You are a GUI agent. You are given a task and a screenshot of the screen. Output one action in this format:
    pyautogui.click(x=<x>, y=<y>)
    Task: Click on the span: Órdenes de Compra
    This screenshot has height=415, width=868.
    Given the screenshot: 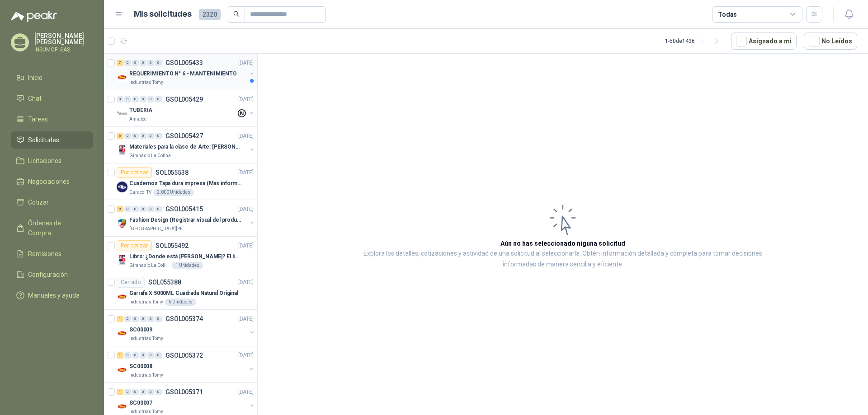 What is the action you would take?
    pyautogui.click(x=56, y=228)
    